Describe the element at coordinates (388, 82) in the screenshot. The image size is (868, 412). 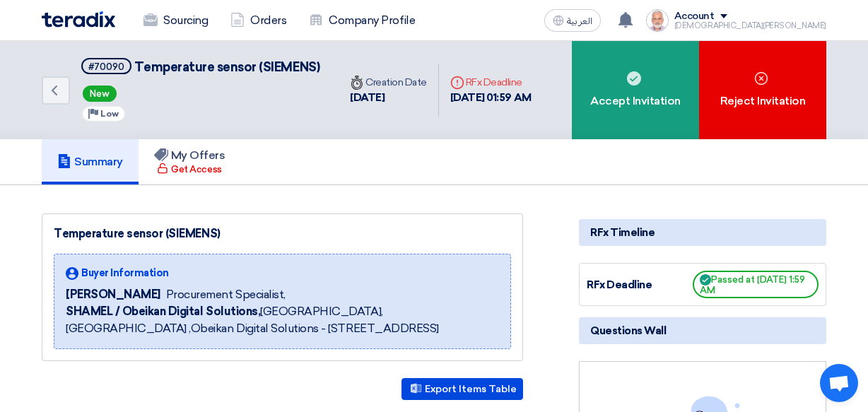
I see `div: Creation Date` at that location.